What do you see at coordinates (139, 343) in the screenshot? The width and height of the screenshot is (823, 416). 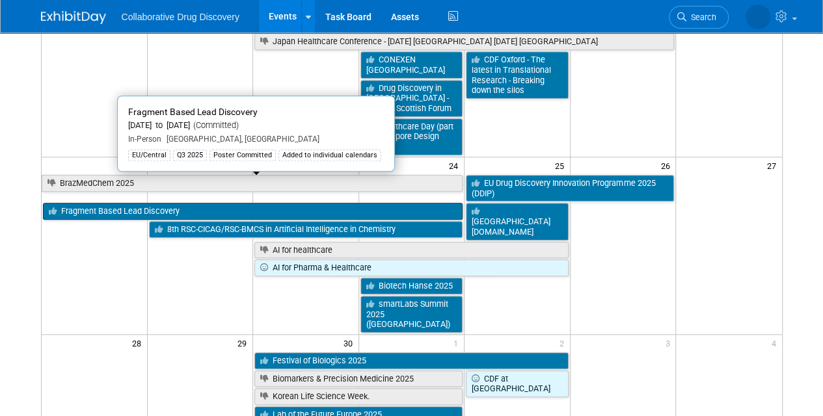 I see `span: 28` at bounding box center [139, 343].